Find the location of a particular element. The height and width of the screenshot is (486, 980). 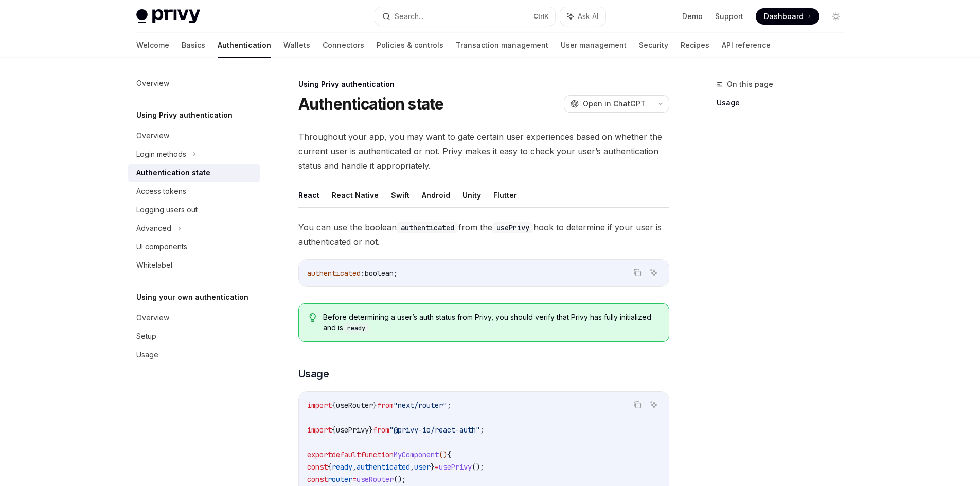

span: ready is located at coordinates (342, 467).